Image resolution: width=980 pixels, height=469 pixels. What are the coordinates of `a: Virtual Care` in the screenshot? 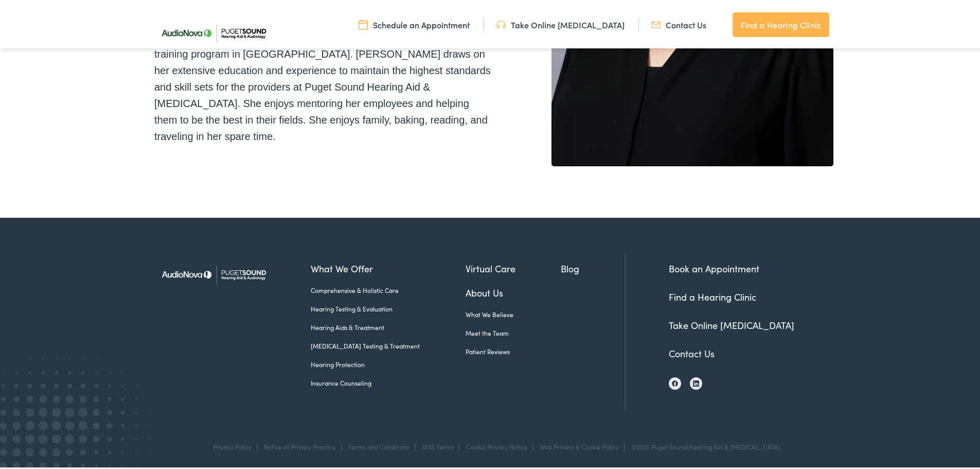 It's located at (513, 266).